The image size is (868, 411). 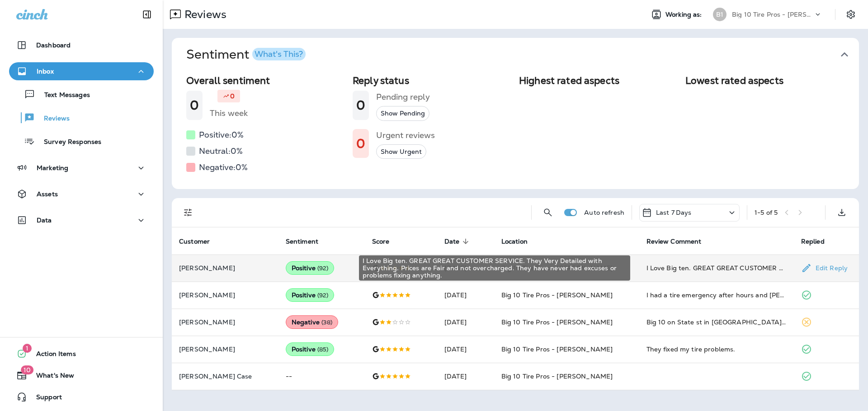 I want to click on button: Support, so click(x=81, y=397).